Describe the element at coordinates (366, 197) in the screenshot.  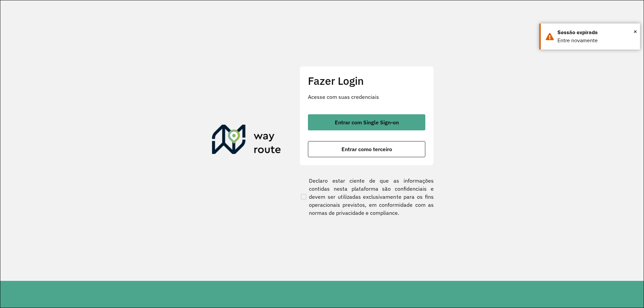
I see `label: Declaro estar ciente de que as informações contidas nesta plataforma são confidenciais e devem se...` at that location.